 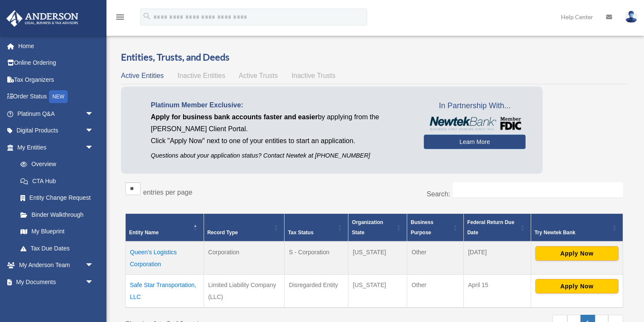 I want to click on span: Federal Return Due Date, so click(x=491, y=228).